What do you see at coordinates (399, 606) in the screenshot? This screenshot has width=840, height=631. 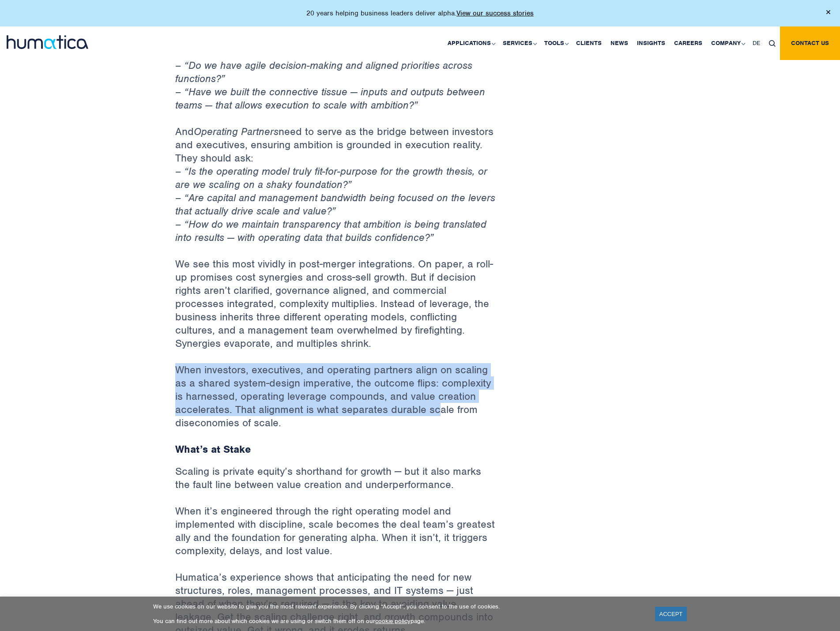 I see `p: We use cookies on our website to give you the most relevant experience. By clicking “Accept”, you...` at bounding box center [399, 606].